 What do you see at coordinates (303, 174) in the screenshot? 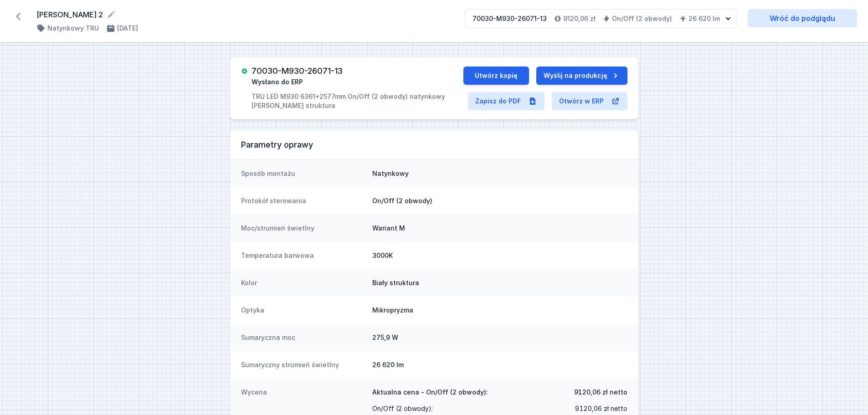
I see `dt: Sposób montażu` at bounding box center [303, 174].